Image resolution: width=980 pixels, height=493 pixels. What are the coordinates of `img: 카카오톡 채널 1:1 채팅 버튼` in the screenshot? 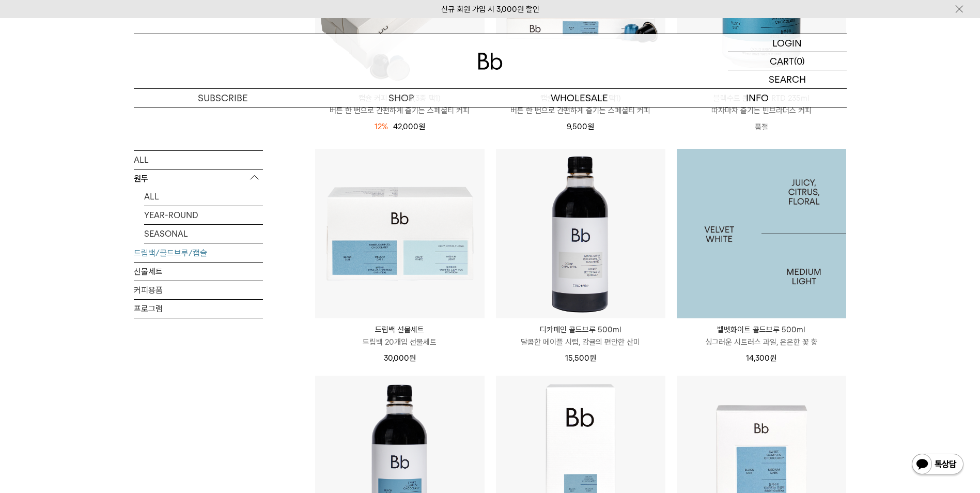 It's located at (938, 466).